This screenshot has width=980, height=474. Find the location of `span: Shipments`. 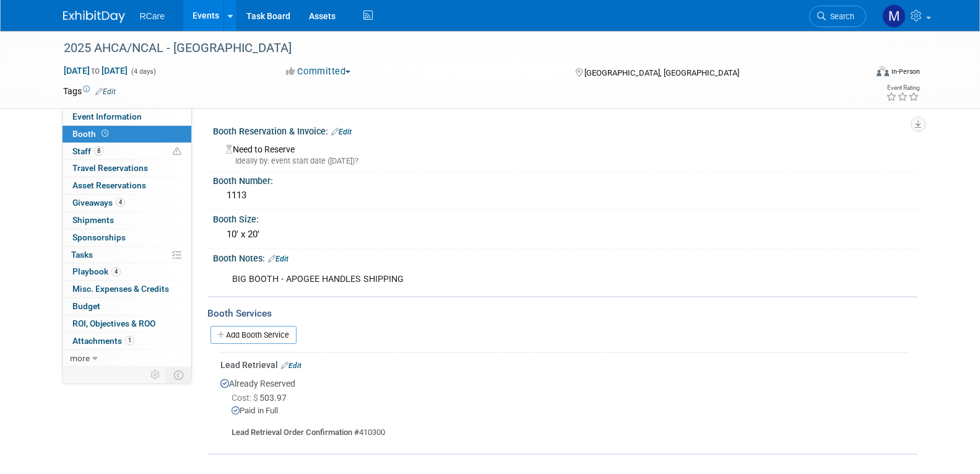

span: Shipments is located at coordinates (93, 220).